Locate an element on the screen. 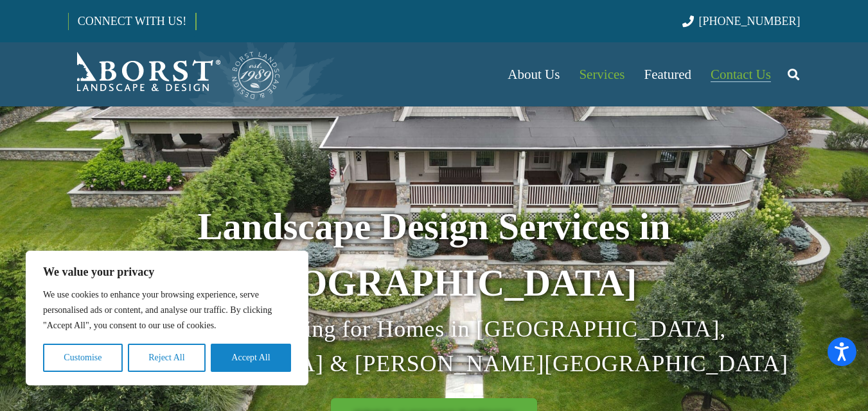 This screenshot has width=868, height=411. div: We value your privacy is located at coordinates (168, 318).